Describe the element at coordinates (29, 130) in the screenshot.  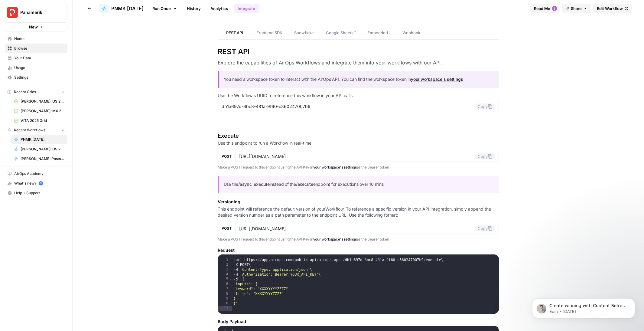
I see `span: Recent Workflows` at that location.